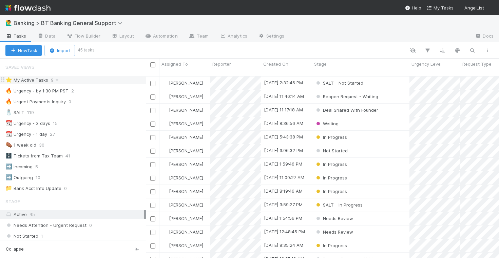 Image resolution: width=499 pixels, height=258 pixels. I want to click on div: Urgency - 1 day, so click(26, 134).